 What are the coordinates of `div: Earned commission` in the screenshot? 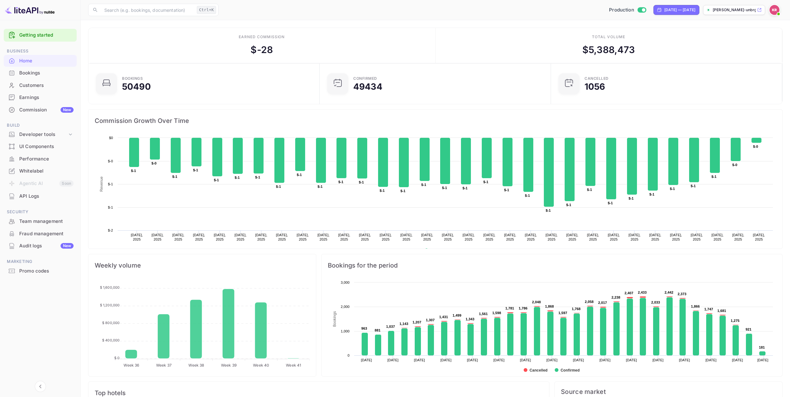 It's located at (262, 37).